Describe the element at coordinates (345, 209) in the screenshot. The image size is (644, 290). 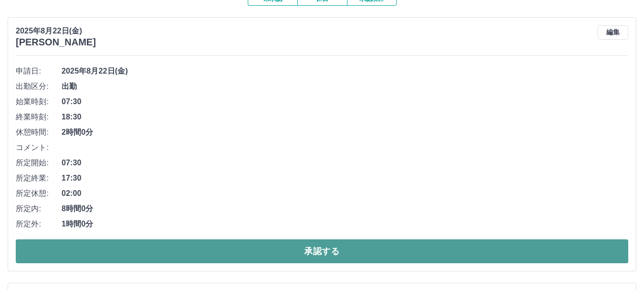
I see `span: 8時間0分` at that location.